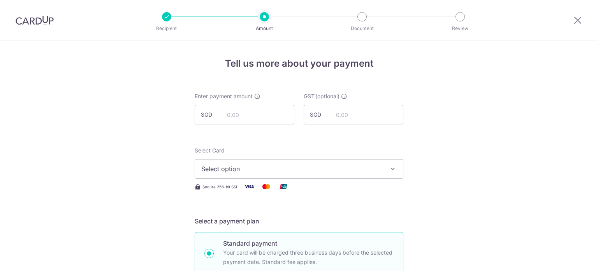  What do you see at coordinates (224, 96) in the screenshot?
I see `span: Enter payment amount` at bounding box center [224, 96].